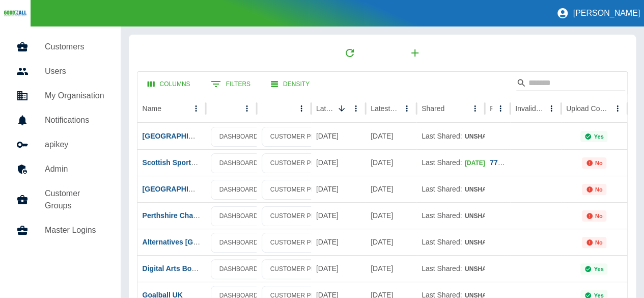 The height and width of the screenshot is (298, 644). I want to click on a: Perthshire Chamber of Commerce, so click(200, 215).